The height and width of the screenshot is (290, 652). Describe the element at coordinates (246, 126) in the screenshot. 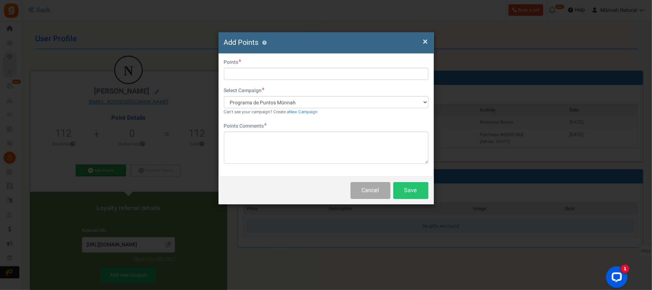

I see `label: Points Comments` at that location.